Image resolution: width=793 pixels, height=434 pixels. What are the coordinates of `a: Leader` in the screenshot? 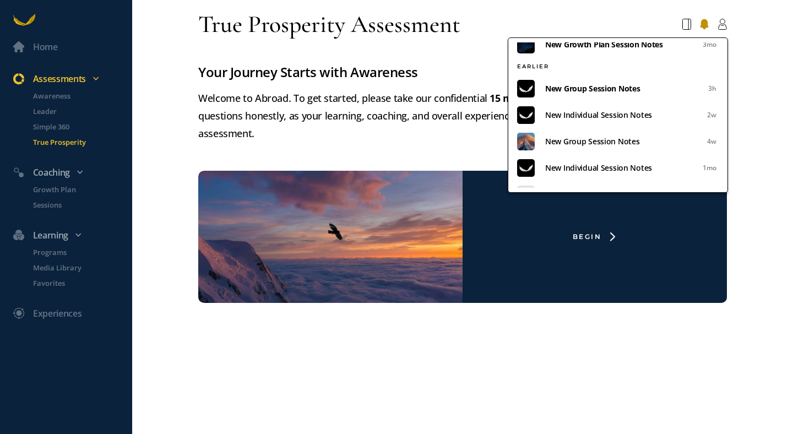 It's located at (76, 111).